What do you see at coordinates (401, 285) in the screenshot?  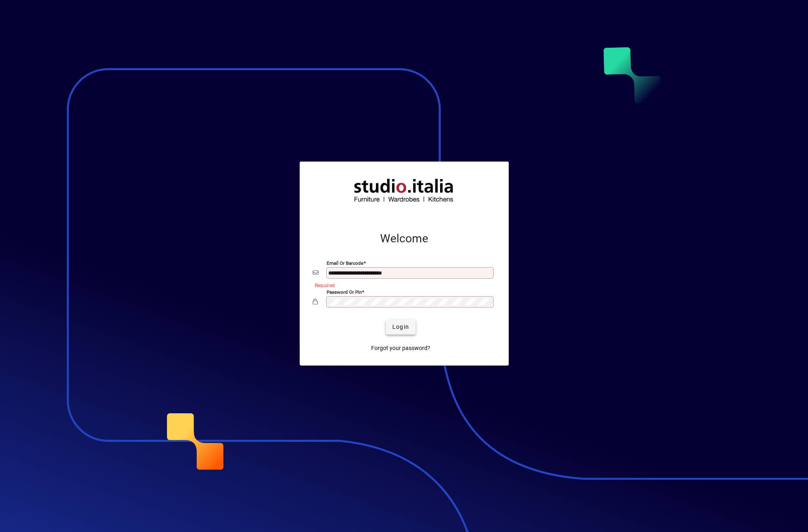 I see `mat-error: Required` at bounding box center [401, 285].